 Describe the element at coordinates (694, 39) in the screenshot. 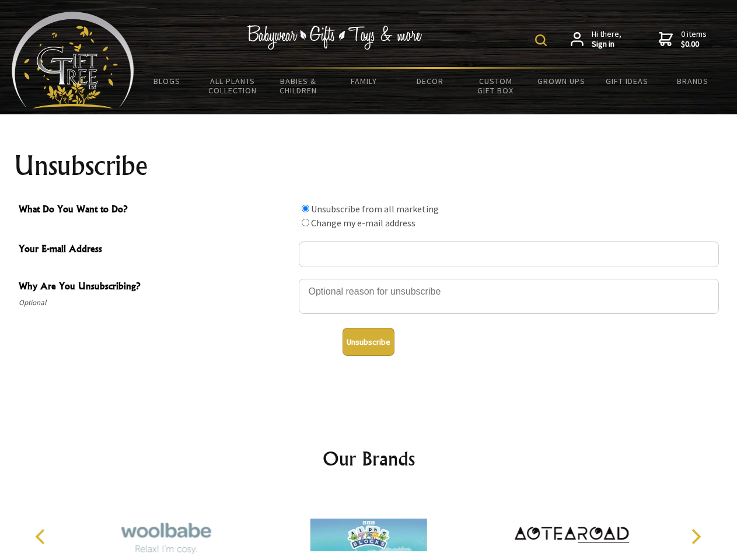

I see `span: 0 items` at that location.